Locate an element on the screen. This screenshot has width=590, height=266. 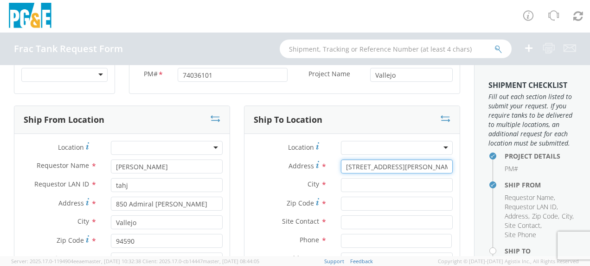
h4: Ship To is located at coordinates (541, 250).